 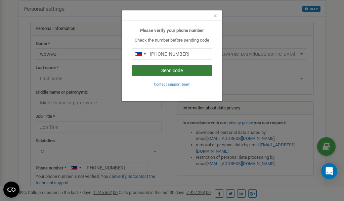 What do you see at coordinates (329, 171) in the screenshot?
I see `div: Open Intercom Messenger` at bounding box center [329, 171].